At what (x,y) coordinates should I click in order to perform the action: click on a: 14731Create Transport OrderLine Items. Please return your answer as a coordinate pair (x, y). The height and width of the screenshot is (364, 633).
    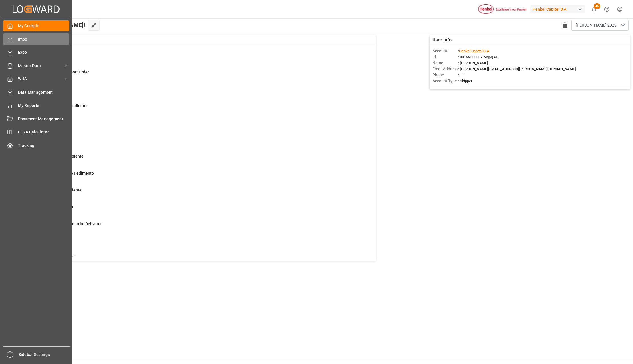
    Looking at the image, I should click on (199, 75).